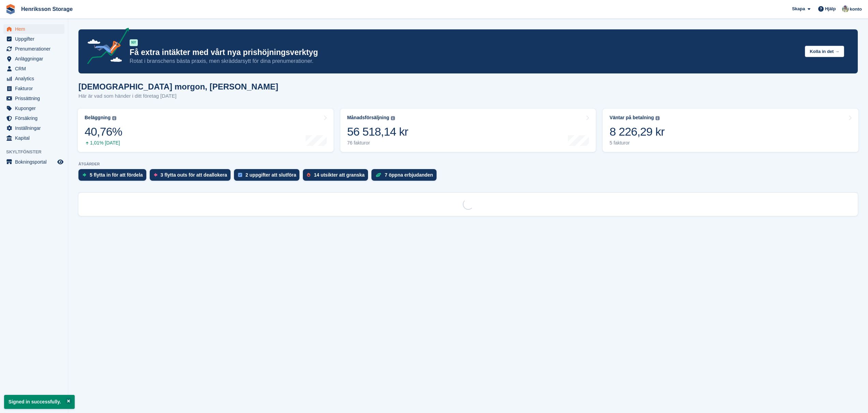 This screenshot has height=413, width=868. I want to click on a: Förhandsgranska butik, so click(61, 161).